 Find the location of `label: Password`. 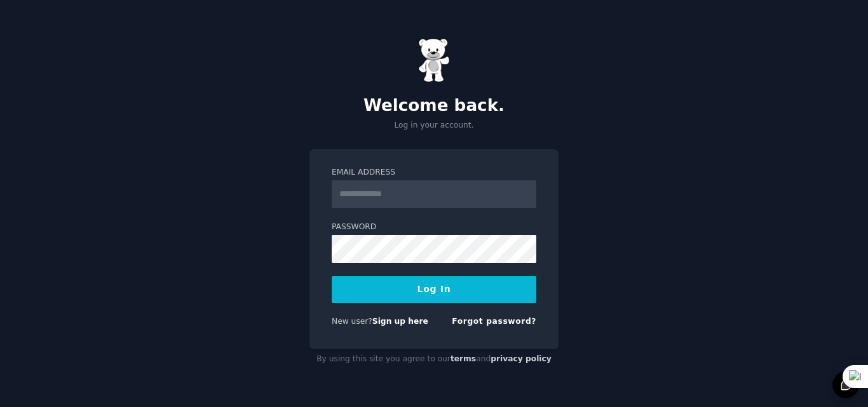

label: Password is located at coordinates (434, 227).